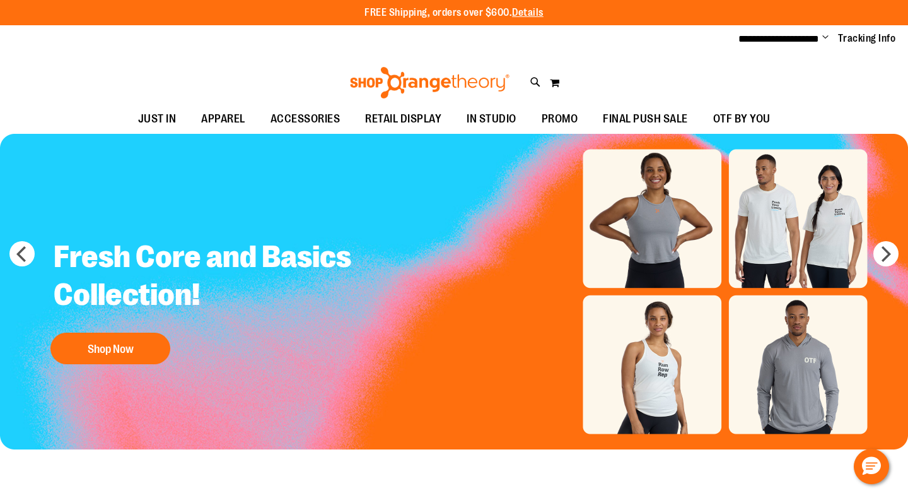  Describe the element at coordinates (872, 466) in the screenshot. I see `button: Hello, have a question? Let’s chat.` at that location.